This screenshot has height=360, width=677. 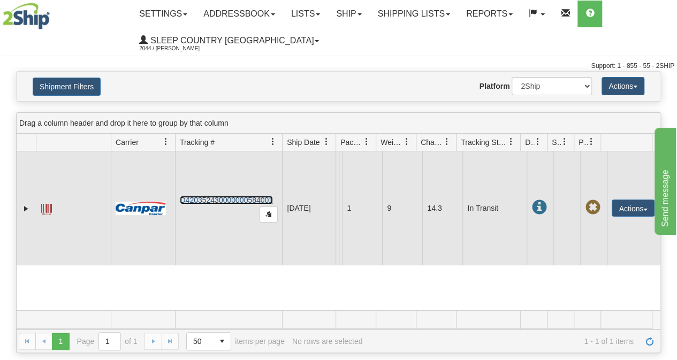 I want to click on a: Shipping lists, so click(x=414, y=14).